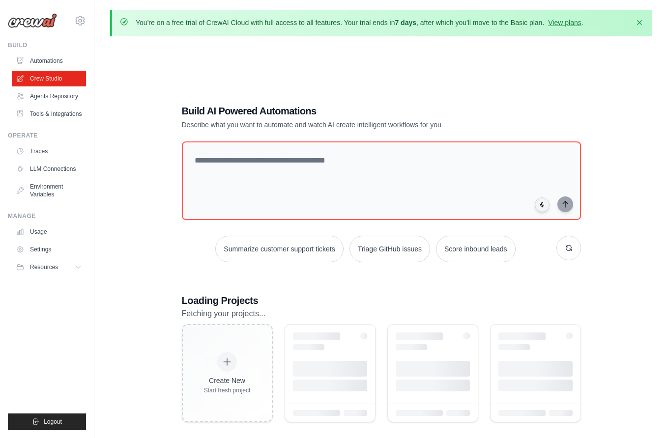  What do you see at coordinates (49, 114) in the screenshot?
I see `a: Tools & Integrations` at bounding box center [49, 114].